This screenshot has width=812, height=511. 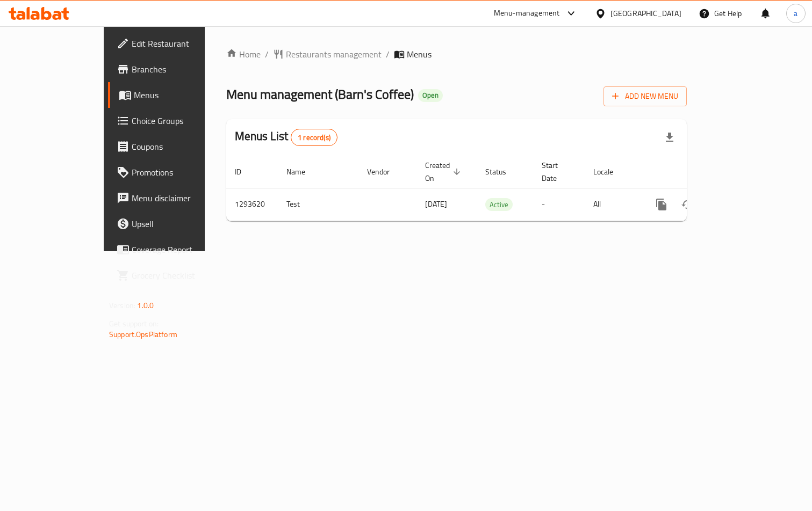 What do you see at coordinates (174, 276) in the screenshot?
I see `a: Grocery Checklist` at bounding box center [174, 276].